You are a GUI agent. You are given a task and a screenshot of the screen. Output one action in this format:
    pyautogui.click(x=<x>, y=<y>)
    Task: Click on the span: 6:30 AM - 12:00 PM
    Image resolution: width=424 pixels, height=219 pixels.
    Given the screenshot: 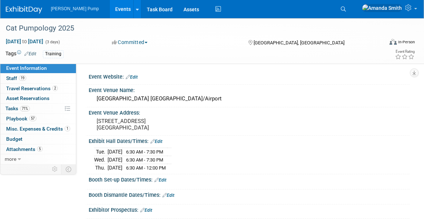 What is the action you would take?
    pyautogui.click(x=146, y=168)
    